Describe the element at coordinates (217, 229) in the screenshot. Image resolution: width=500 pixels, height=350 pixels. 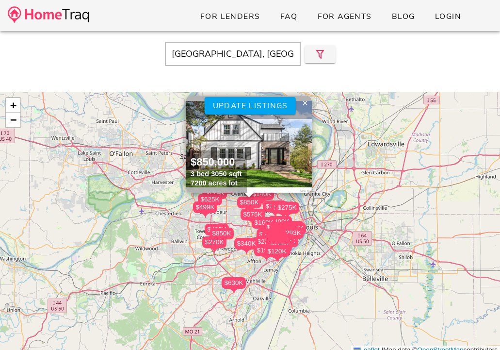
I see `div: $425K` at that location.